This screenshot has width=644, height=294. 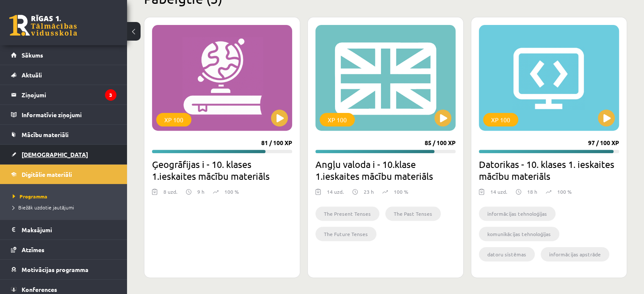 What do you see at coordinates (64, 55) in the screenshot?
I see `a: Sākums` at bounding box center [64, 55].